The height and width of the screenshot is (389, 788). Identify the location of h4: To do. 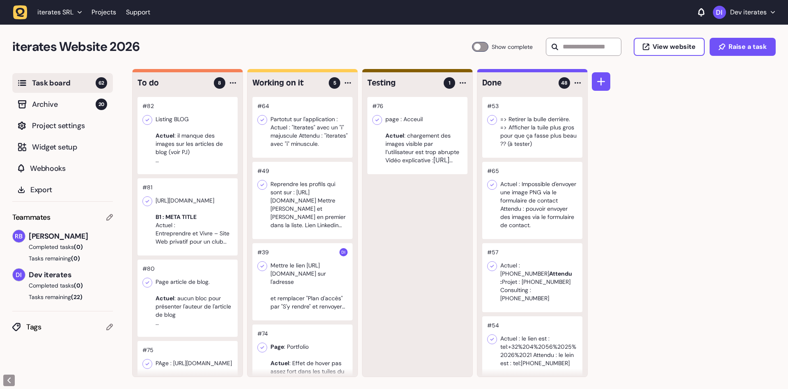
(173, 83).